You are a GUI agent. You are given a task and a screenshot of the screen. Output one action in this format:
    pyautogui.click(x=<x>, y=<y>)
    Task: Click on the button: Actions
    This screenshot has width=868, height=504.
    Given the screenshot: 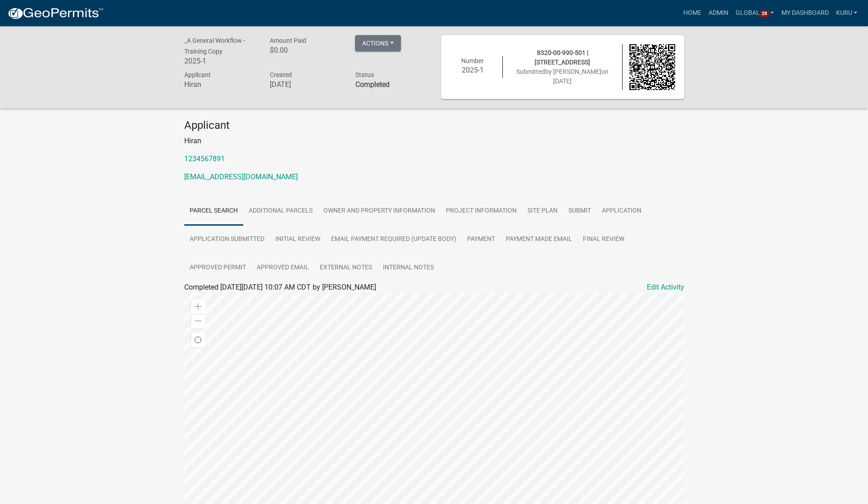 What is the action you would take?
    pyautogui.click(x=378, y=44)
    